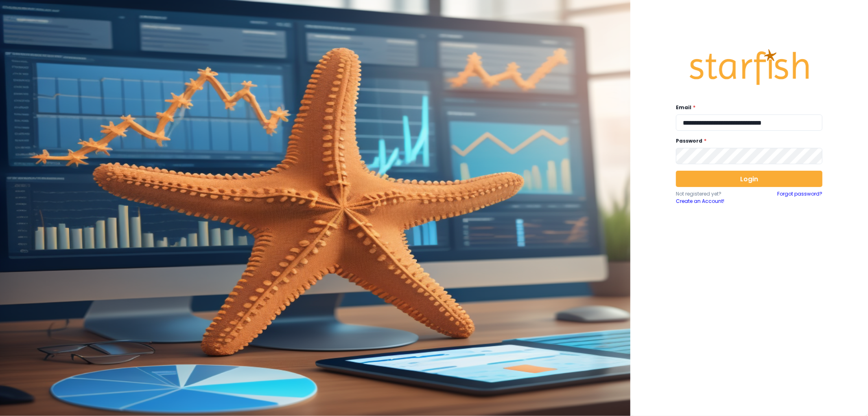 This screenshot has height=416, width=868. I want to click on p: Not registered yet?, so click(713, 194).